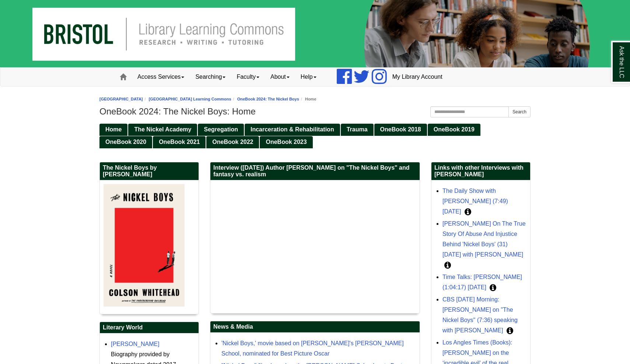 The height and width of the screenshot is (364, 630). Describe the element at coordinates (232, 141) in the screenshot. I see `span: OneBook 2022` at that location.